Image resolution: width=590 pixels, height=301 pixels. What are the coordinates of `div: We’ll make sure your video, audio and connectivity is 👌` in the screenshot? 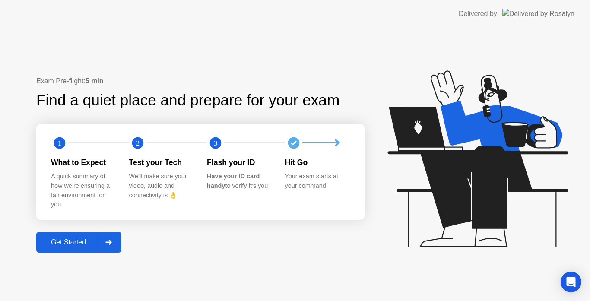 It's located at (161, 186).